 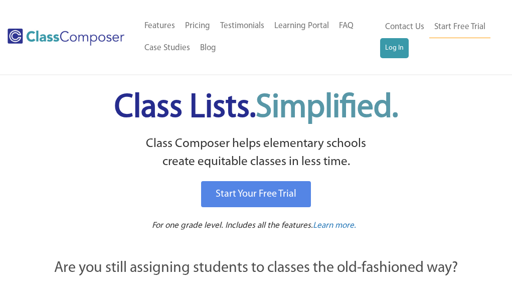 I want to click on a: Learn more., so click(x=334, y=225).